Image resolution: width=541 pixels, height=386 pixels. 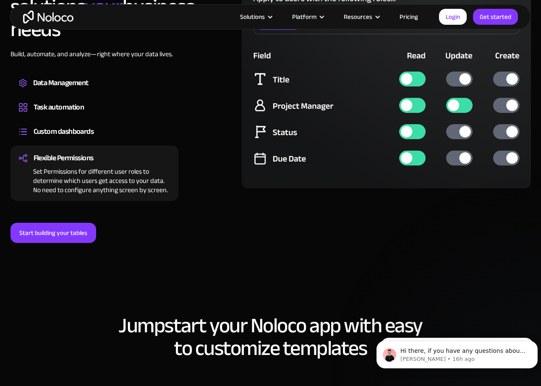 What do you see at coordinates (95, 60) in the screenshot?
I see `div: Build, automate, and analyze—right where your data lives.` at bounding box center [95, 60].